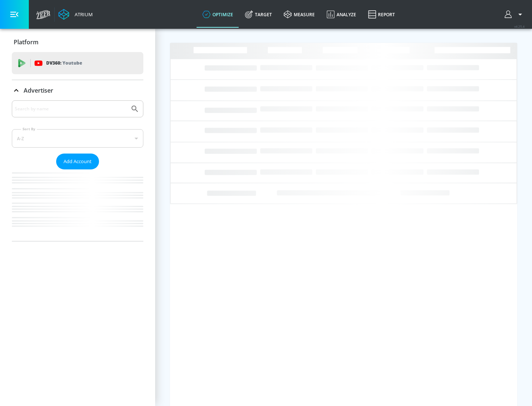  What do you see at coordinates (26, 42) in the screenshot?
I see `p: Platform` at bounding box center [26, 42].